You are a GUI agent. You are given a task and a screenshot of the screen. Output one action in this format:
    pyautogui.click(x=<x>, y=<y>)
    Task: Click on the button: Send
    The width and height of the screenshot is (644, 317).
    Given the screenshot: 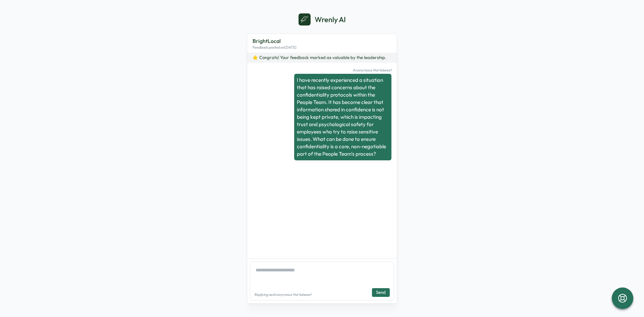 What is the action you would take?
    pyautogui.click(x=381, y=292)
    